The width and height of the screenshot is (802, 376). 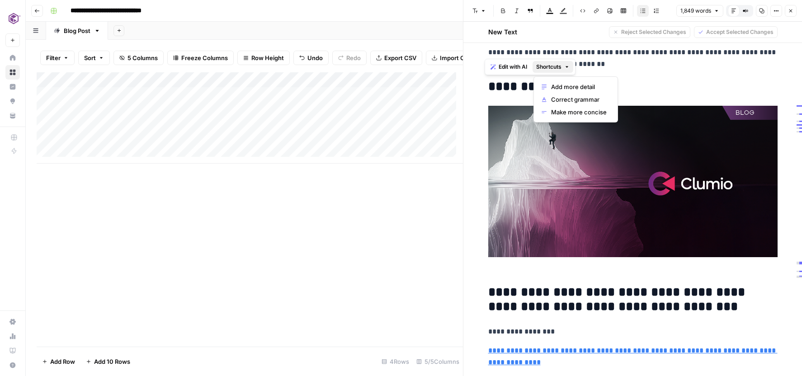 What do you see at coordinates (13, 365) in the screenshot?
I see `button: Help + Support` at bounding box center [13, 365].